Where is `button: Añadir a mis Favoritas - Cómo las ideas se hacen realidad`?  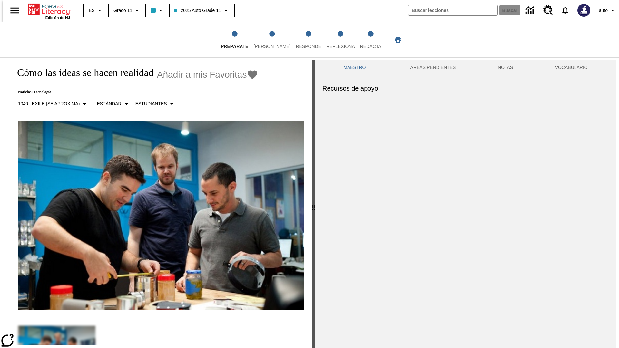 button: Añadir a mis Favoritas - Cómo las ideas se hacen realidad is located at coordinates (208, 74).